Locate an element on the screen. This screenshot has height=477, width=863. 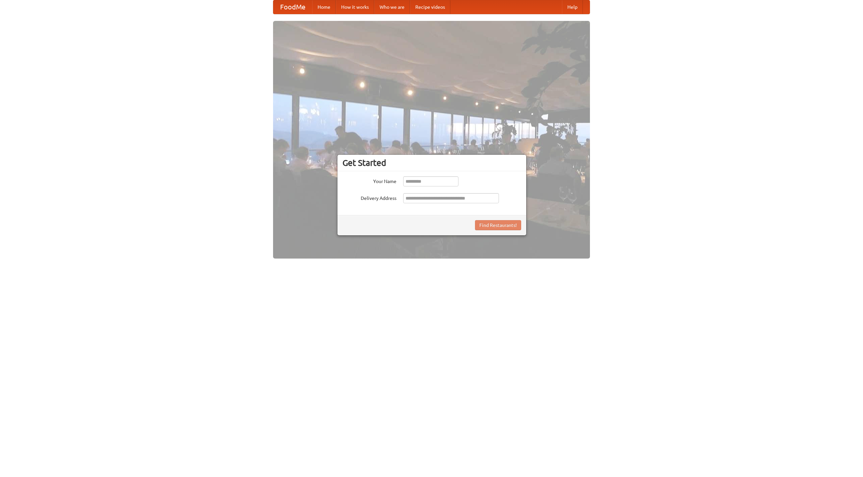
a: How it works is located at coordinates (355, 7).